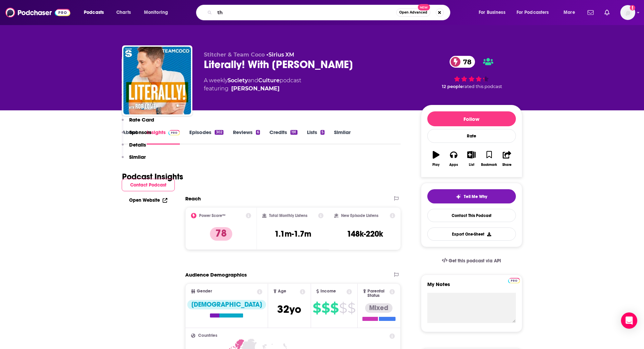 This screenshot has width=644, height=349. Describe the element at coordinates (134, 148) in the screenshot. I see `button: Details` at that location.